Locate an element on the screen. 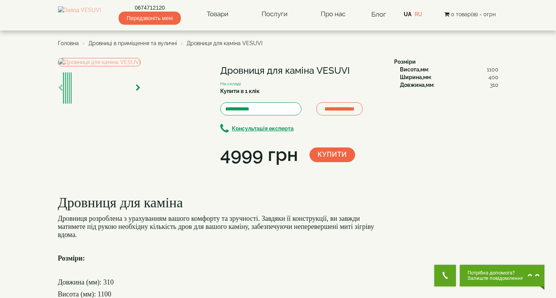 The height and width of the screenshot is (298, 556). span: Головна is located at coordinates (68, 43).